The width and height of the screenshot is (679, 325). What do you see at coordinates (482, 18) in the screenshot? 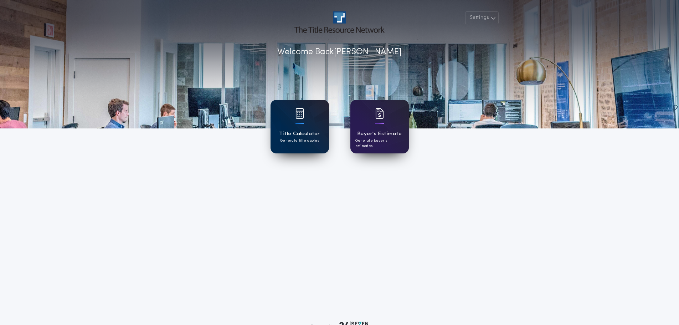
I see `button: Settings` at bounding box center [482, 18].